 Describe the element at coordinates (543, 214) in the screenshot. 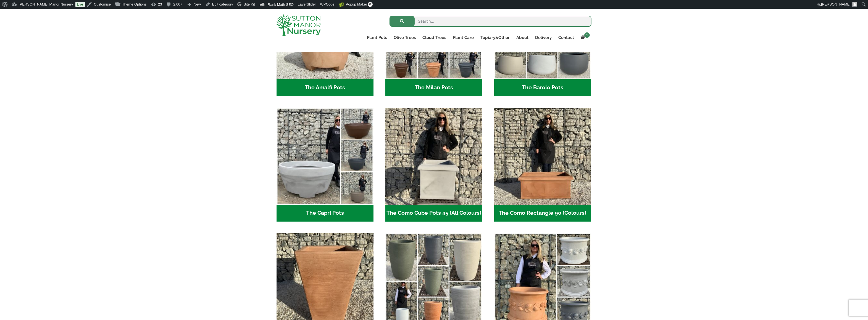

I see `h2: The Como Rectangle 90 (Colours)` at that location.